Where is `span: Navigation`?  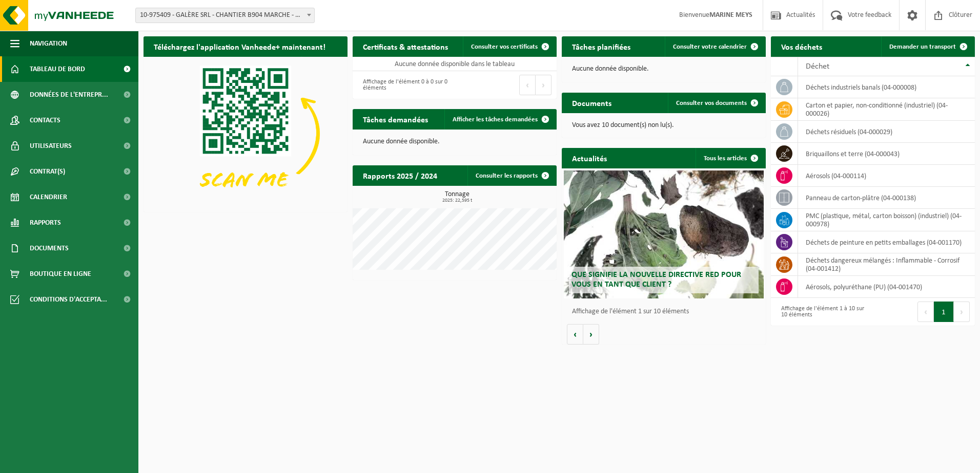 span: Navigation is located at coordinates (48, 44).